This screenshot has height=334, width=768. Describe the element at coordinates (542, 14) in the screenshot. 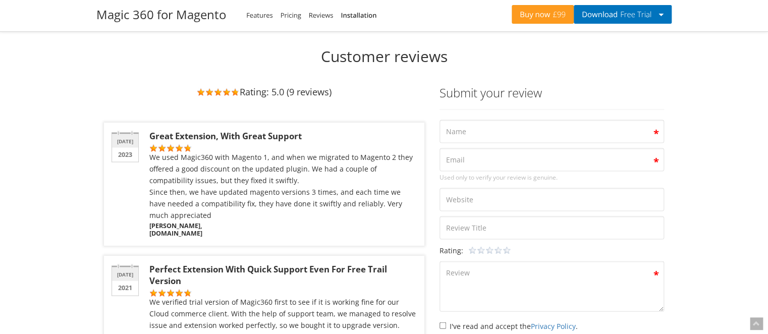

I see `a: Buy now£99` at that location.